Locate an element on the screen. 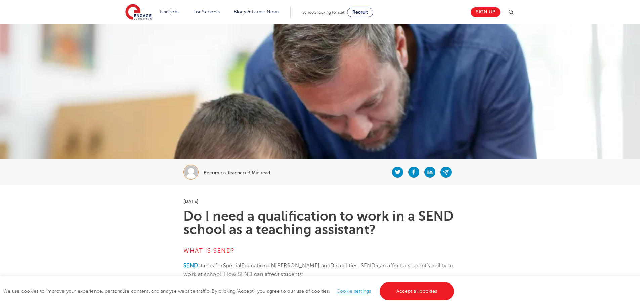  a: Recruit is located at coordinates (360, 12).